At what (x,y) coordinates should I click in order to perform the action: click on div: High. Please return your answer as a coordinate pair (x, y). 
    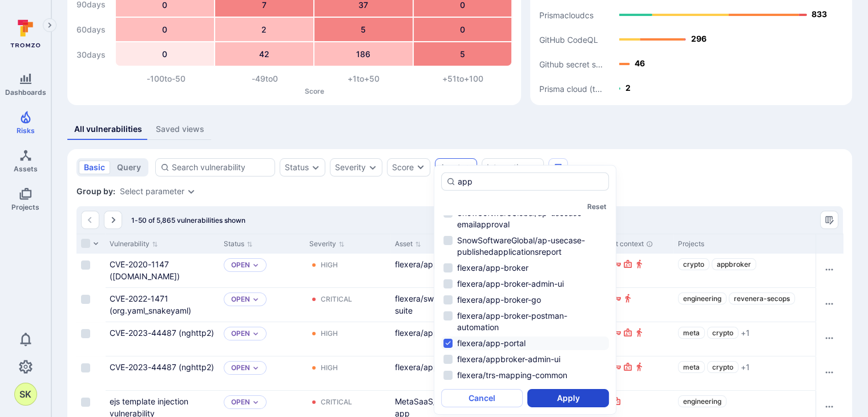
    Looking at the image, I should click on (329, 333).